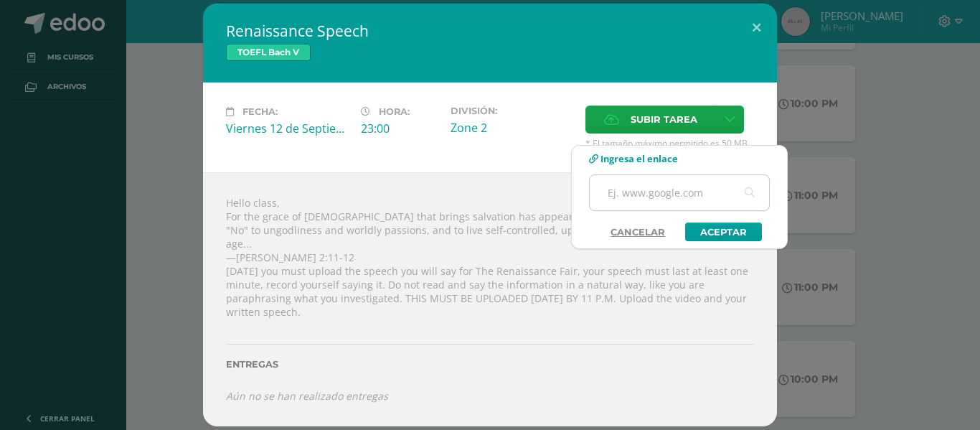  What do you see at coordinates (639, 158) in the screenshot?
I see `span: Ingresa el enlace` at bounding box center [639, 158].